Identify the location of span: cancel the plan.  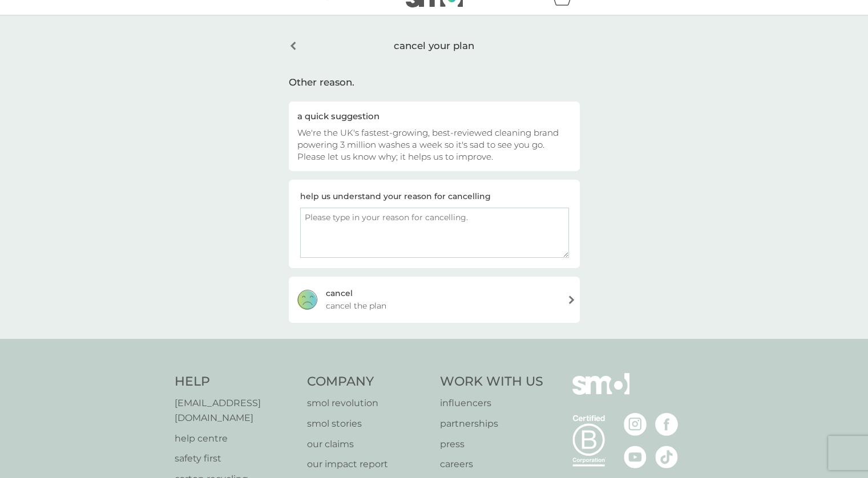
(356, 306).